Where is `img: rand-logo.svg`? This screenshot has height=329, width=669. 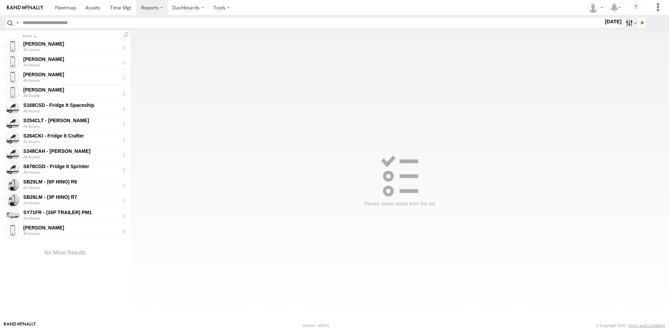 img: rand-logo.svg is located at coordinates (25, 8).